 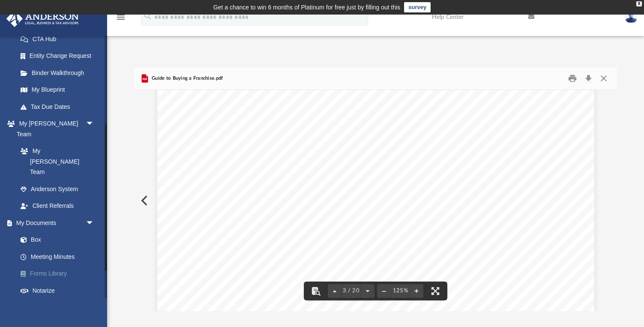 What do you see at coordinates (603, 78) in the screenshot?
I see `button: Close` at bounding box center [603, 78].